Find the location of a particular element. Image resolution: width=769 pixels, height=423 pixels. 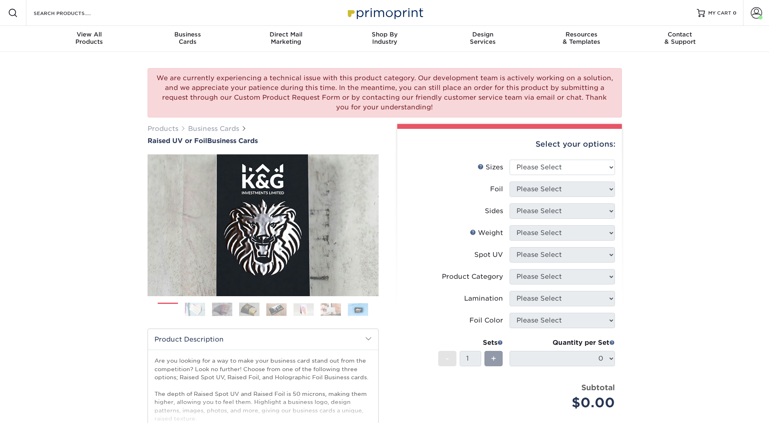

div: Spot UV is located at coordinates (488, 255).